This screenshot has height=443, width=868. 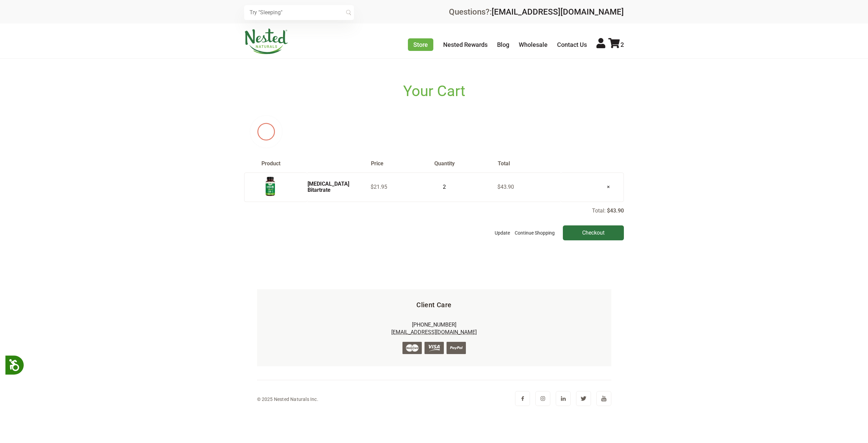 I want to click on div: Questions?:, so click(x=537, y=12).